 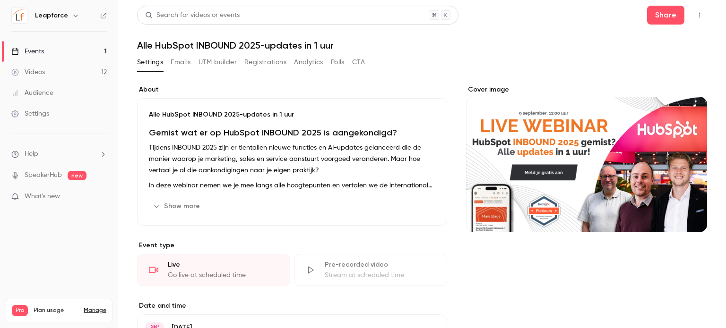 What do you see at coordinates (587, 159) in the screenshot?
I see `section: Cover image` at bounding box center [587, 159].